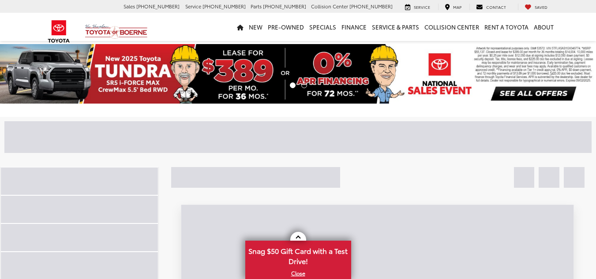 This screenshot has width=596, height=279. Describe the element at coordinates (298, 255) in the screenshot. I see `span: Snag $50 Gift Card with a Test Drive!` at that location.